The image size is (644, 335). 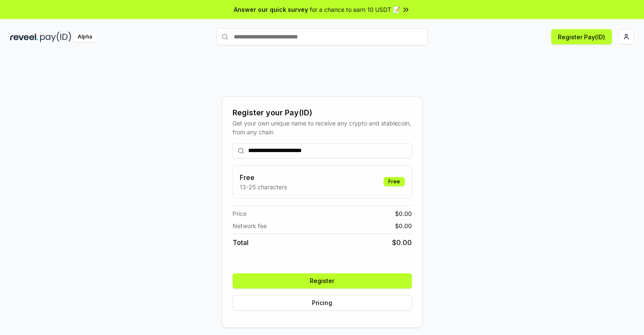 What do you see at coordinates (263, 178) in the screenshot?
I see `h3: Free` at bounding box center [263, 178].